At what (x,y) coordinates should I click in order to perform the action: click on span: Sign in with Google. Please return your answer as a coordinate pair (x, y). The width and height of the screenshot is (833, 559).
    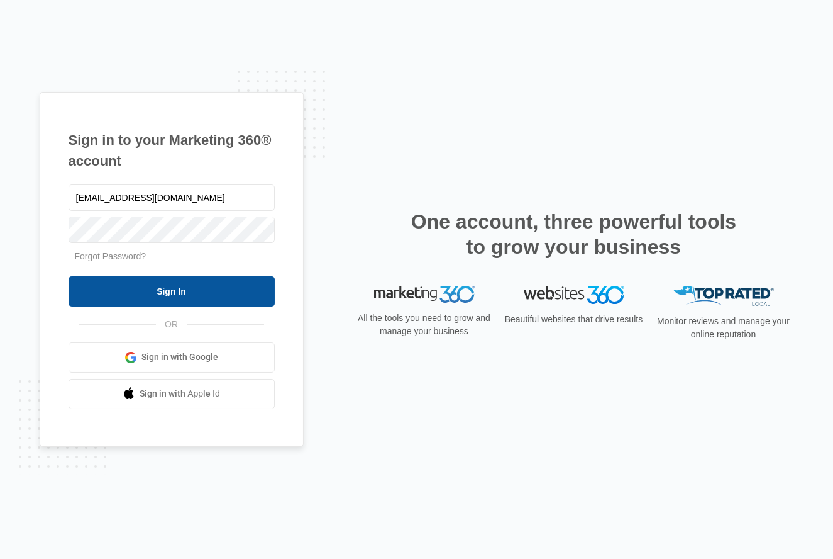
    Looking at the image, I should click on (180, 357).